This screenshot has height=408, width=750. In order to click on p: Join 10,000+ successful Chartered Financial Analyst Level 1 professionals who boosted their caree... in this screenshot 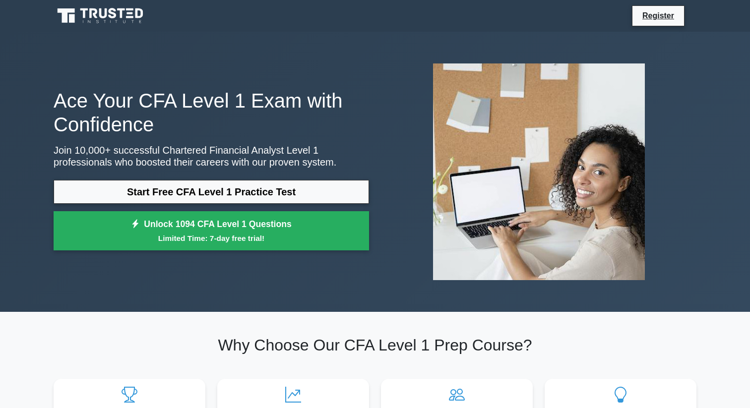, I will do `click(211, 156)`.